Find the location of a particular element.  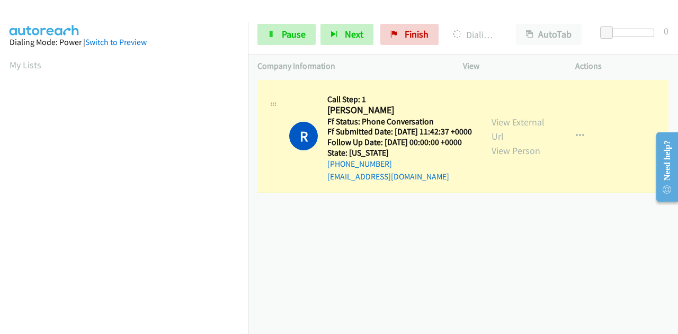

a: My Lists is located at coordinates (25, 65).